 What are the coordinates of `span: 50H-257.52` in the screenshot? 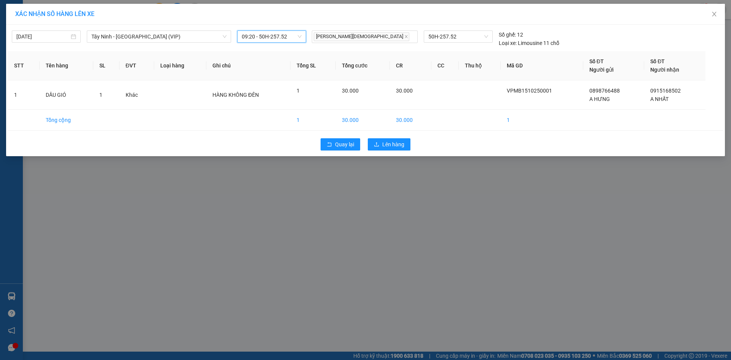 It's located at (458, 37).